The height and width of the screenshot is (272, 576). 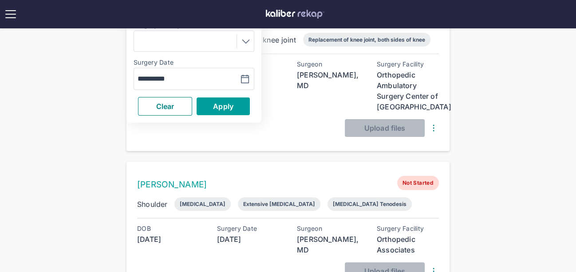 What do you see at coordinates (408, 245) in the screenshot?
I see `div: Orthopedic Associates` at bounding box center [408, 245].